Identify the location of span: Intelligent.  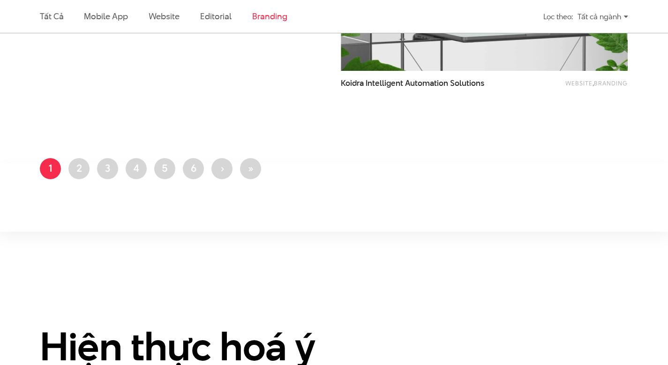
(384, 83).